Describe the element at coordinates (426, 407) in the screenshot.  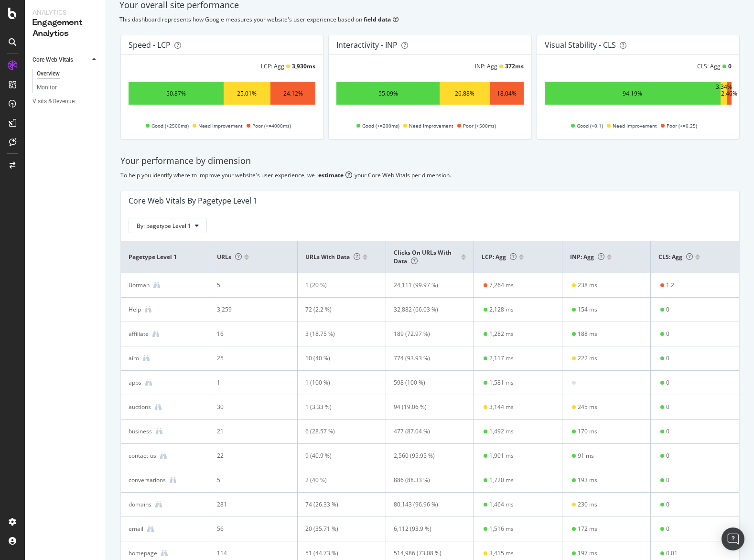
I see `div: 94 (19.06 %)` at that location.